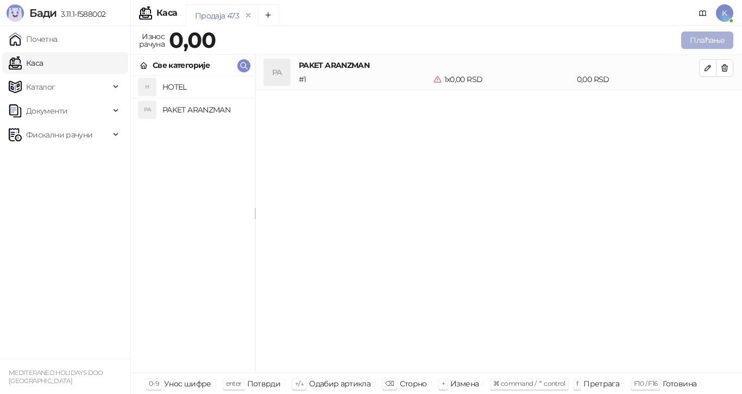 This screenshot has width=742, height=394. I want to click on span: Фискални рачуни, so click(59, 135).